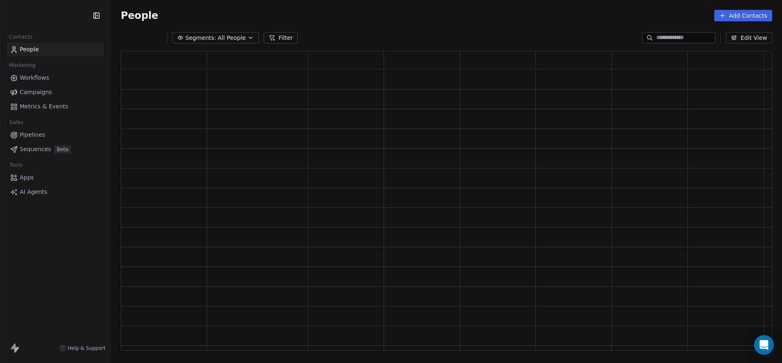  I want to click on span: Beta, so click(62, 149).